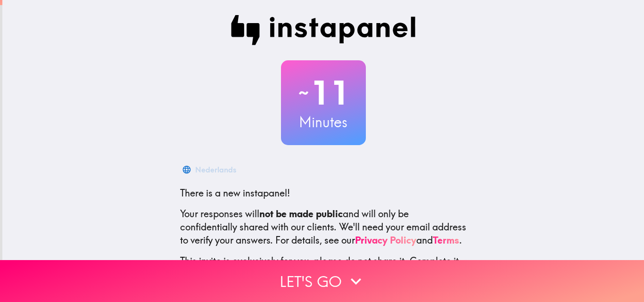  I want to click on p: Your responses will and will only be confidentially shared with our clients. We'll need your emai..., so click(323, 227).